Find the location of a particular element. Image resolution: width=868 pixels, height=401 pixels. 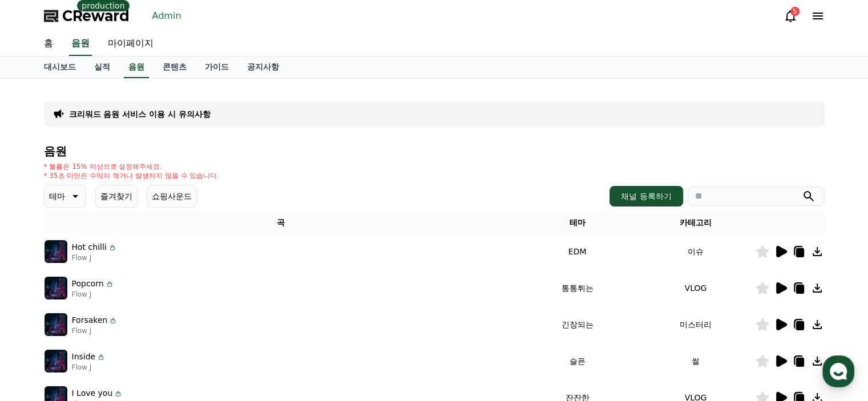

td: 썰 is located at coordinates (695, 361).